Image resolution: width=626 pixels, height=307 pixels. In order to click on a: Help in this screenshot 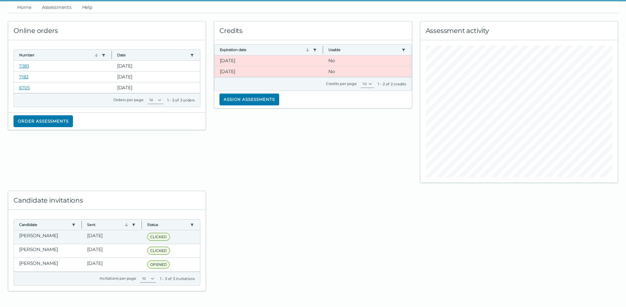, I will do `click(87, 7)`.